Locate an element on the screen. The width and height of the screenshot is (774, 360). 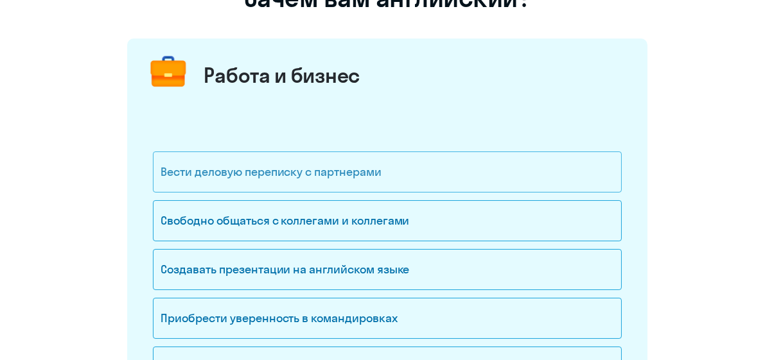
font: Вести деловую переписку с партнерами is located at coordinates (271, 172).